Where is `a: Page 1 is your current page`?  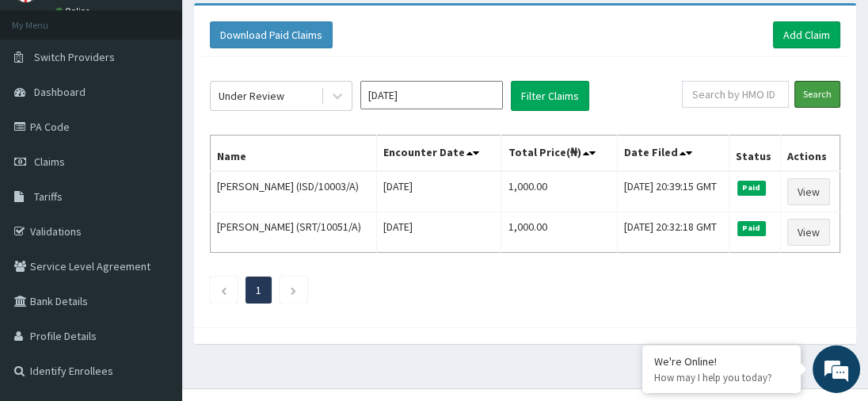 a: Page 1 is your current page is located at coordinates (258, 290).